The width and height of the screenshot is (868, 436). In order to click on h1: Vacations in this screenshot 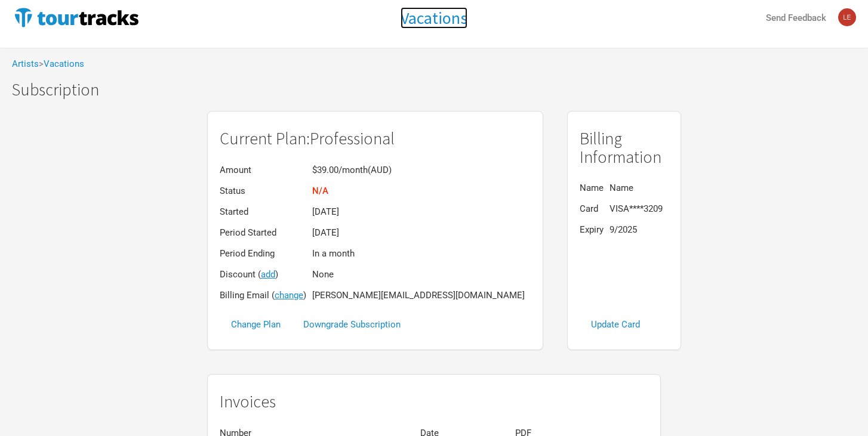, I will do `click(434, 18)`.